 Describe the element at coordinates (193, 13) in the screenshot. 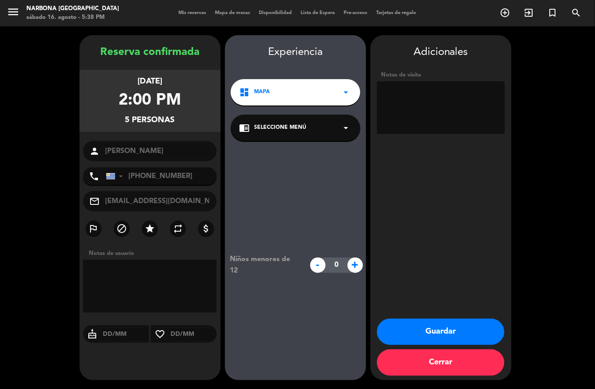

I see `span: Mis reservas` at that location.